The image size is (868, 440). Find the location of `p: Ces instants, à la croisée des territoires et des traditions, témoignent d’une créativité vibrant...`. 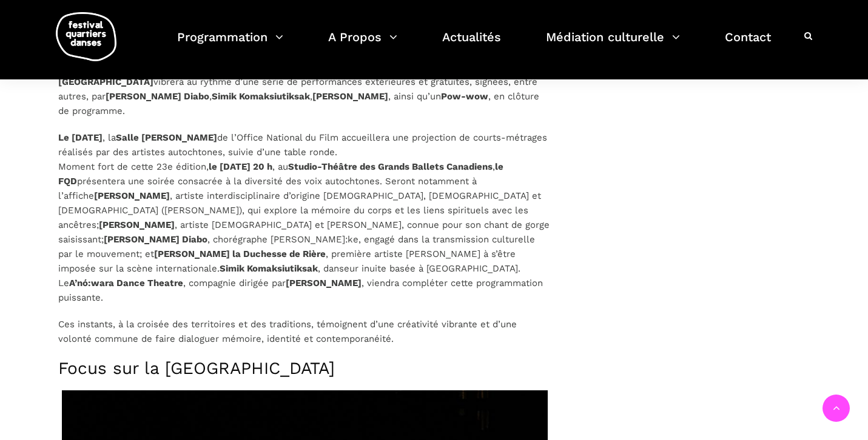

p: Ces instants, à la croisée des territoires et des traditions, témoignent d’une créativité vibrant... is located at coordinates (305, 332).